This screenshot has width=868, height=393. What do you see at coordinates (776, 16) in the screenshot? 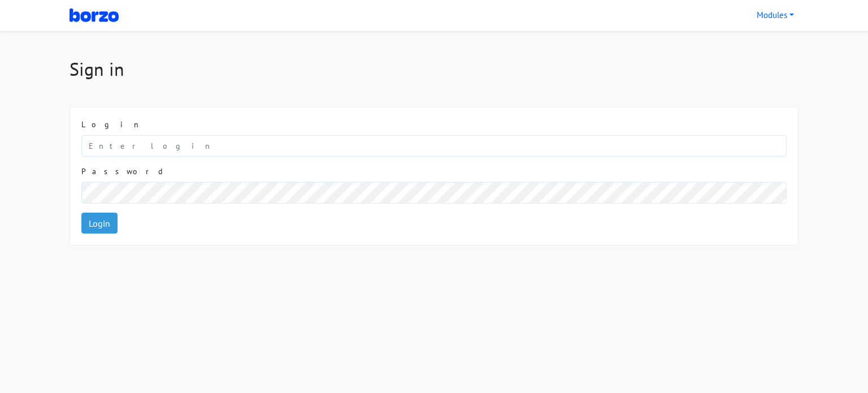
I see `a: Modules` at bounding box center [776, 16].